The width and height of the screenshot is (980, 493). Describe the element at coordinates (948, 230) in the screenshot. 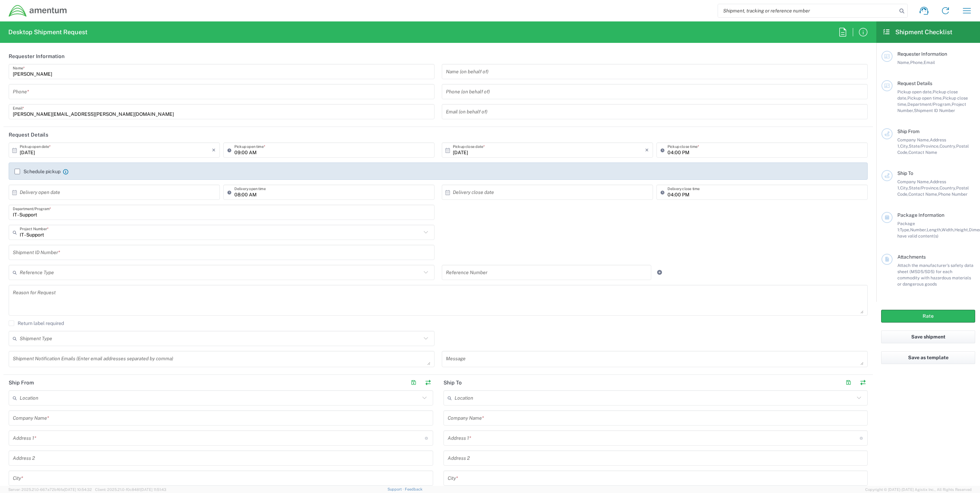

I see `span: Width,` at that location.